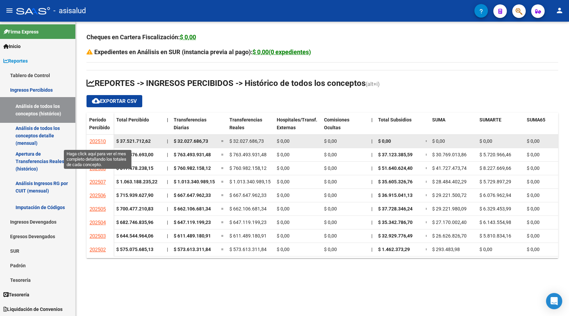 Image resolution: width=569 pixels, height=316 pixels. I want to click on datatable-header-cell: Comisiones Ocultas, so click(345, 127).